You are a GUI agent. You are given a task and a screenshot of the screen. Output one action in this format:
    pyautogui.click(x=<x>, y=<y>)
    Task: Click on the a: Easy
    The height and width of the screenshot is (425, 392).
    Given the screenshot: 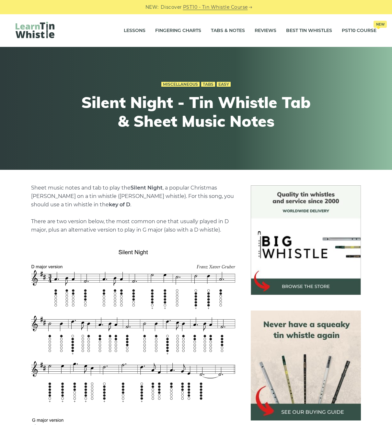 What is the action you would take?
    pyautogui.click(x=223, y=84)
    